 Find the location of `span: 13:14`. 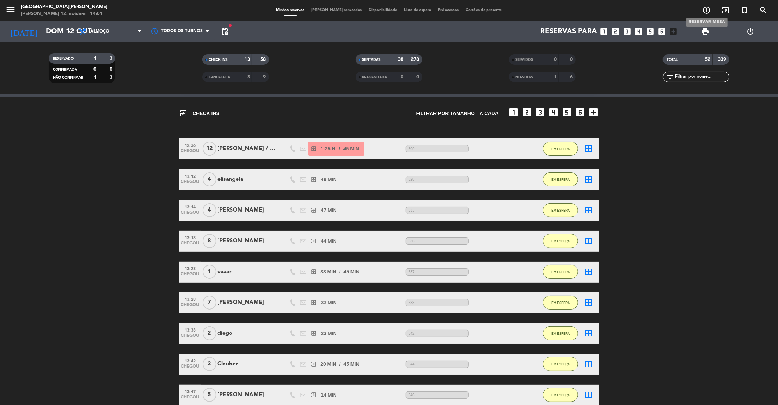

span: 13:14 is located at coordinates (190, 207).